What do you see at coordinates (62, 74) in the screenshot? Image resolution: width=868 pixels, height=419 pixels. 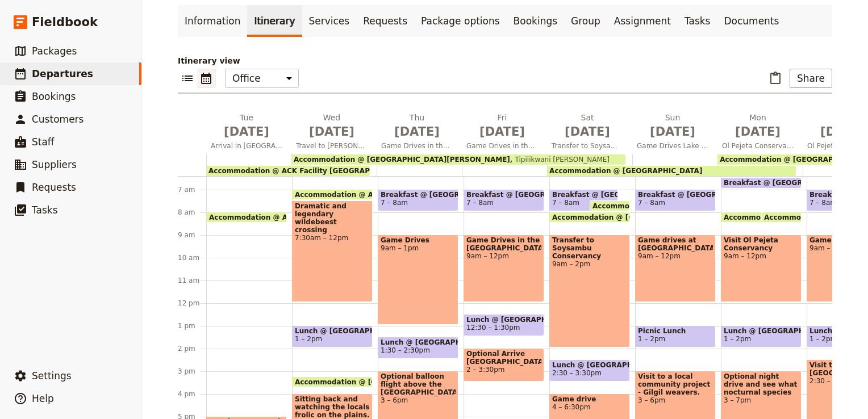 I see `span: Departures` at bounding box center [62, 74].